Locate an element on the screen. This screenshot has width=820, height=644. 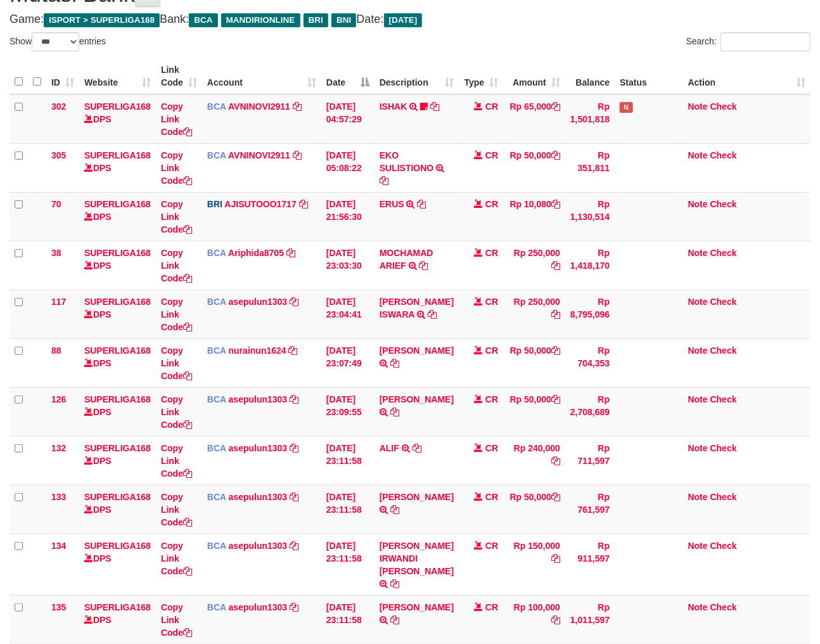
span: 117 is located at coordinates (58, 302).